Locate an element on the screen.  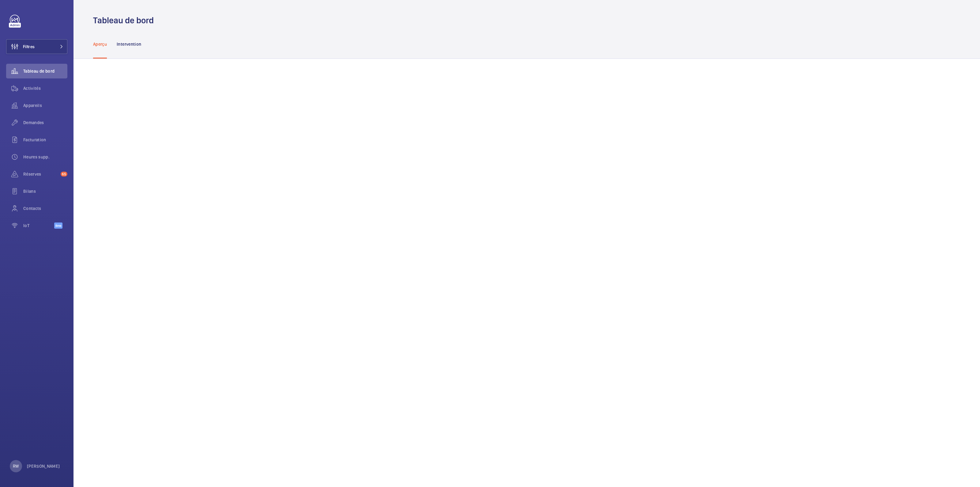
span: Activités is located at coordinates (45, 88).